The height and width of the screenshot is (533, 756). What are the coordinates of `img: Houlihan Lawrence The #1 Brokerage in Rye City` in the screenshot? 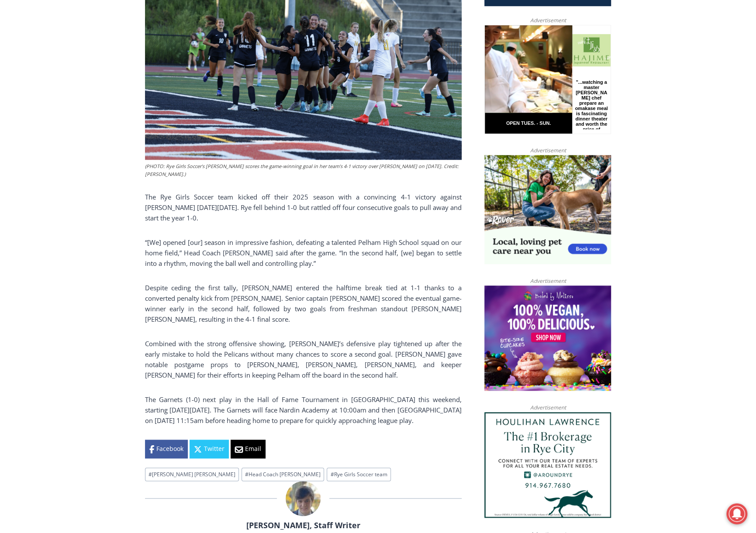 It's located at (548, 466).